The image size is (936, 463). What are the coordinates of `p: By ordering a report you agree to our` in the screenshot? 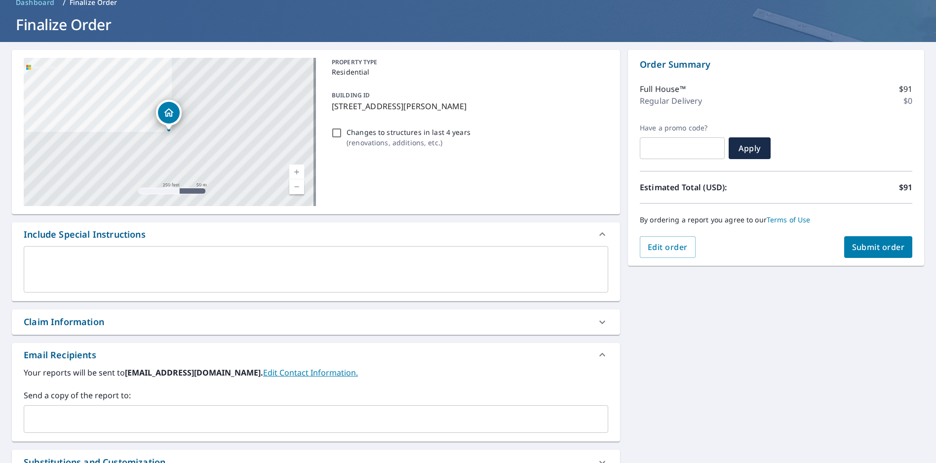 It's located at (776, 220).